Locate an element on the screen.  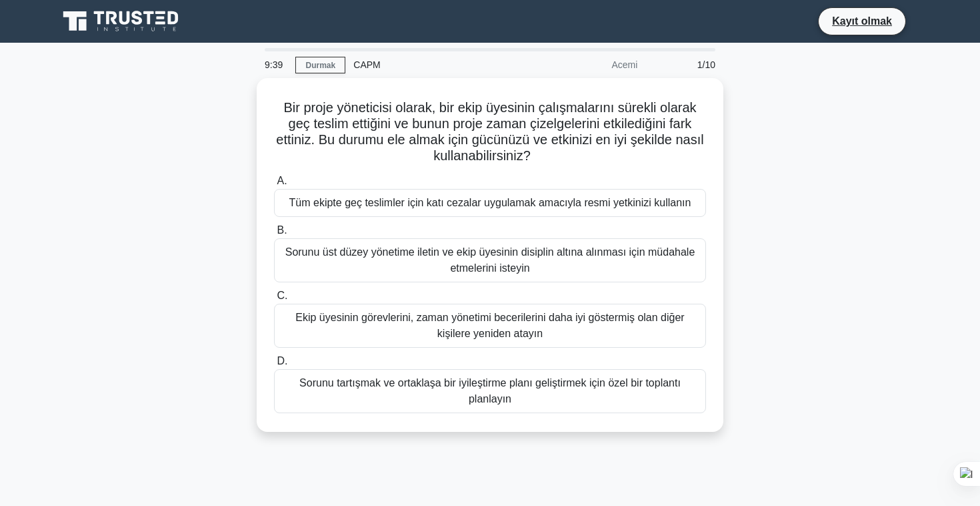
font: Kayıt olmak is located at coordinates (863, 21).